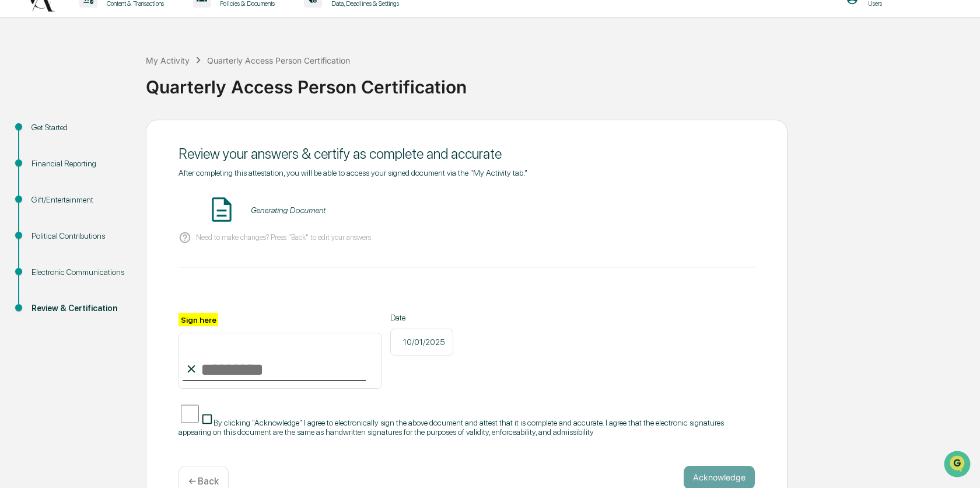 Image resolution: width=980 pixels, height=488 pixels. I want to click on div: Review your answers & certify as complete and accurate, so click(466, 153).